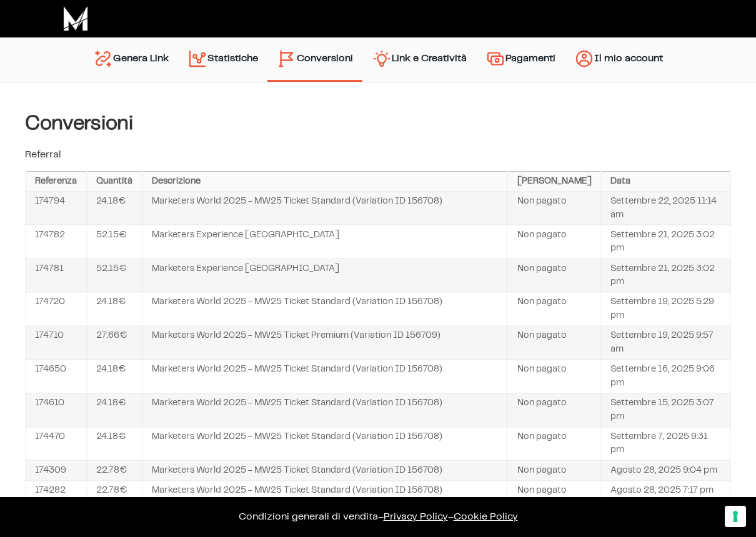 This screenshot has height=537, width=756. Describe the element at coordinates (666, 444) in the screenshot. I see `td: Settembre 7, 2025 9:31 pm` at that location.